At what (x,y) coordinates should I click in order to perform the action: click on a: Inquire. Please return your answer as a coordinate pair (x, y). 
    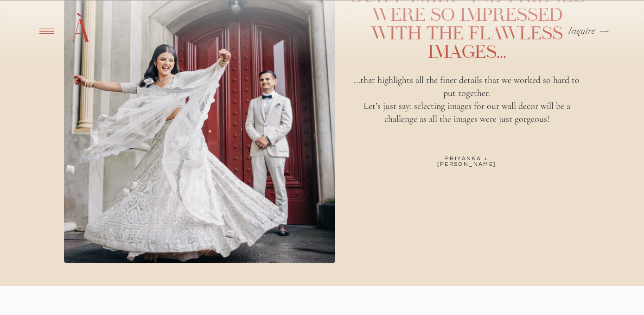
    Looking at the image, I should click on (582, 31).